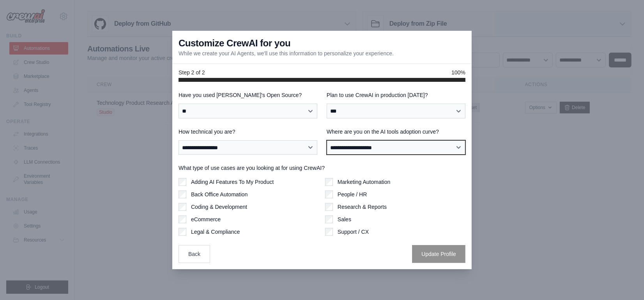  I want to click on h3: Customize CrewAI for you, so click(234, 43).